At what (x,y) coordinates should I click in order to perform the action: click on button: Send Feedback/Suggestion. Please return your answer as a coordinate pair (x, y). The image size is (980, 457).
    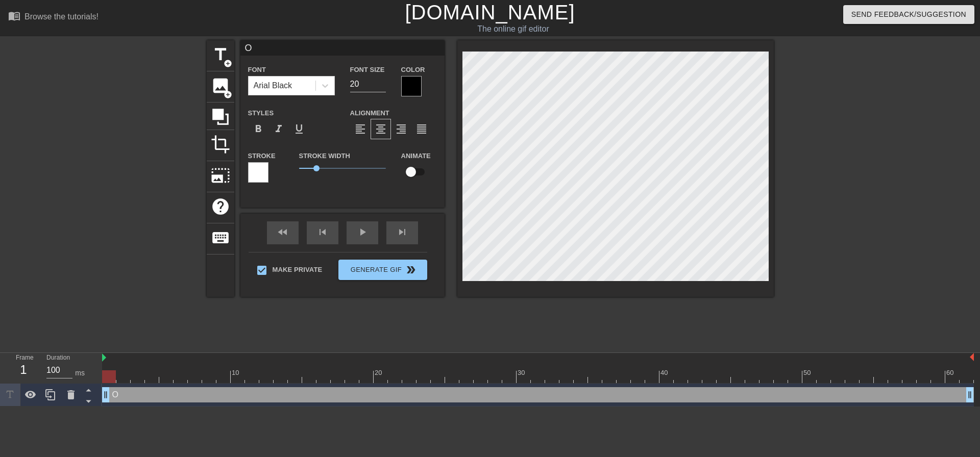
    Looking at the image, I should click on (909, 14).